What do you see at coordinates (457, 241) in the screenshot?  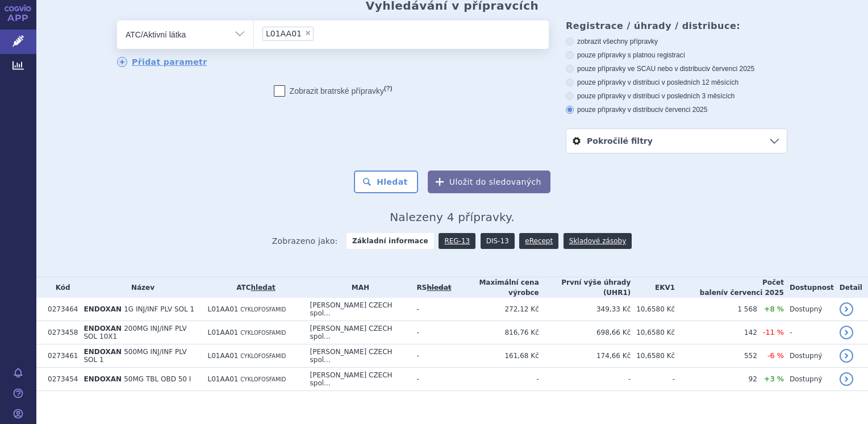 I see `a: REG-13` at bounding box center [457, 241].